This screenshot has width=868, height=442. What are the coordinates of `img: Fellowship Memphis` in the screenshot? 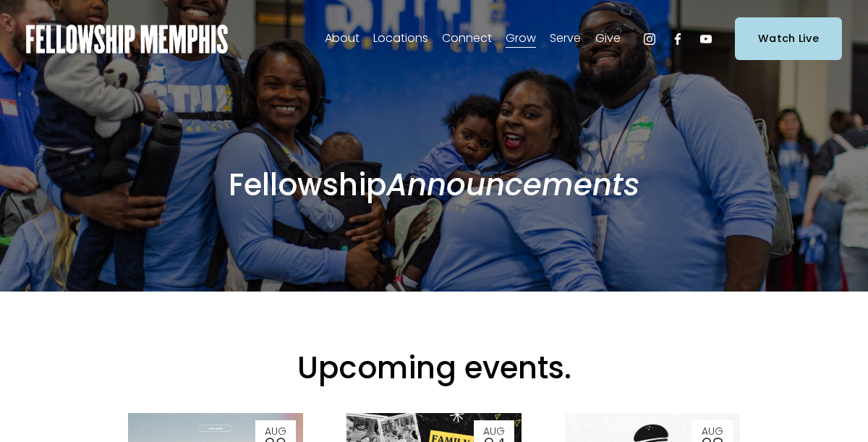 It's located at (126, 39).